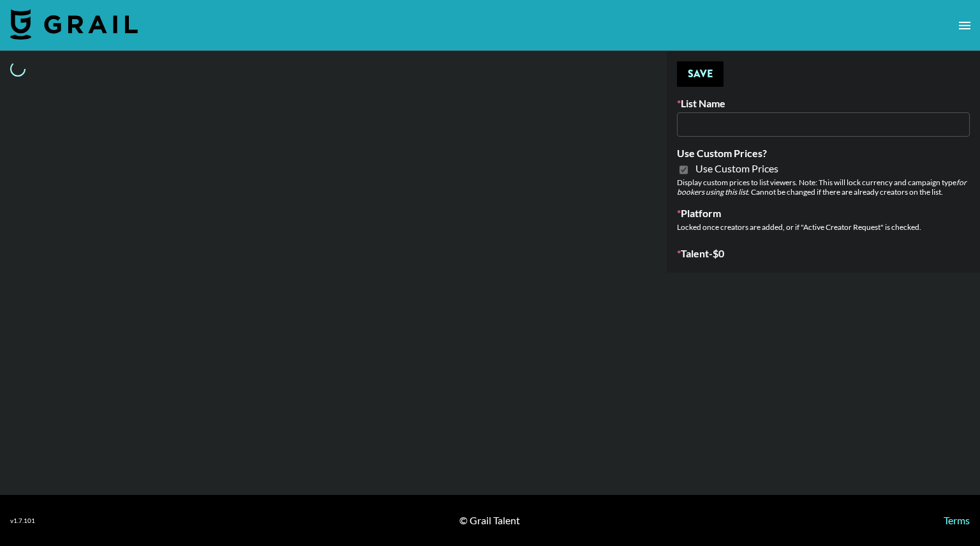 The width and height of the screenshot is (980, 546). I want to click on img: Grail Talent, so click(74, 24).